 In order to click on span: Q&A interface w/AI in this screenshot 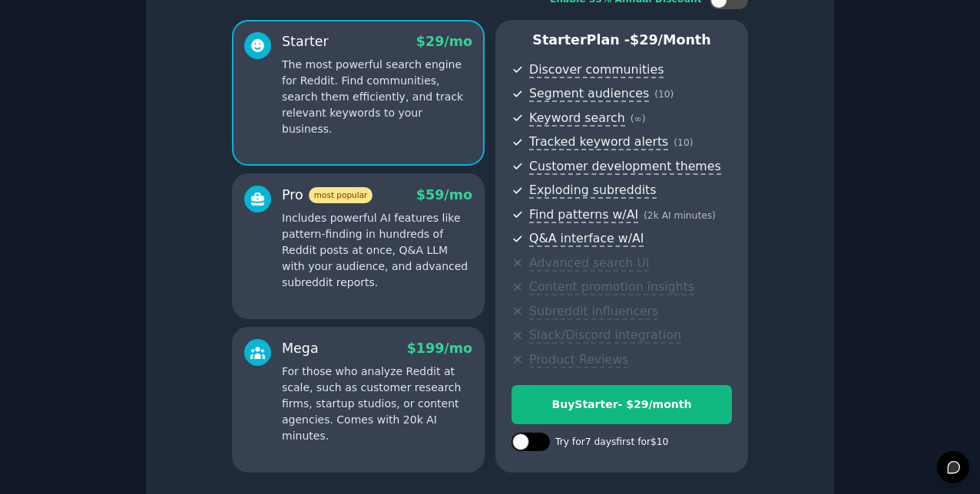, I will do `click(586, 239)`.